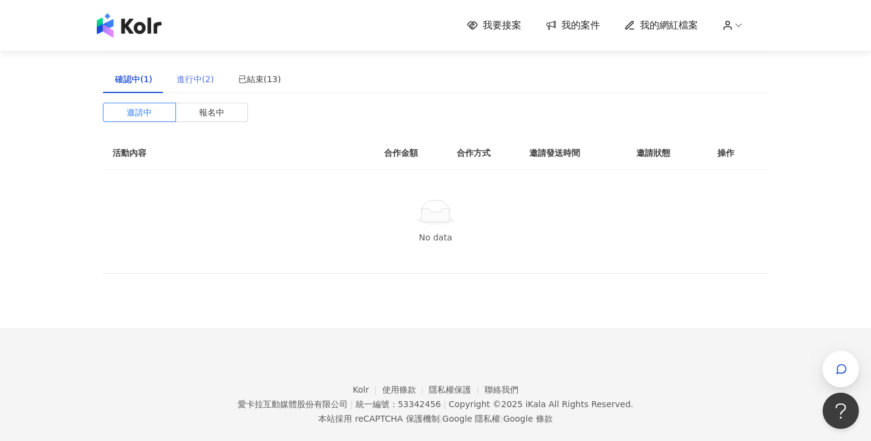 The height and width of the screenshot is (441, 871). What do you see at coordinates (293, 404) in the screenshot?
I see `div: 愛卡拉互動媒體股份有限公司` at bounding box center [293, 404].